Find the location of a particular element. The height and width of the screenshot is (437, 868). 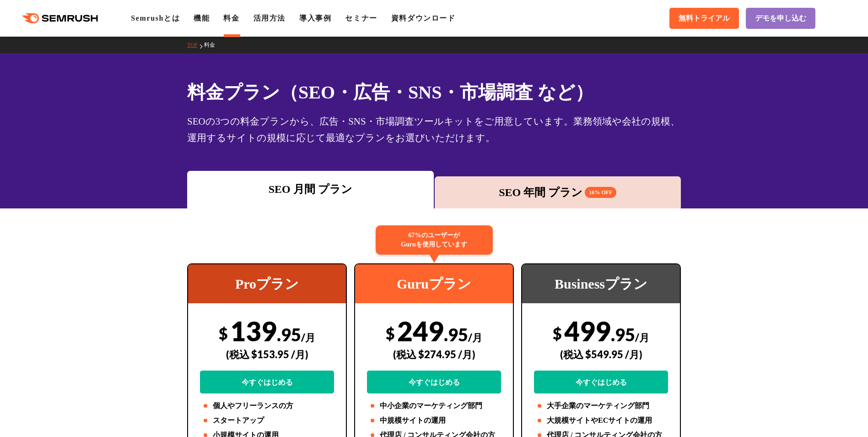

a: デモを申し込む is located at coordinates (781, 19).